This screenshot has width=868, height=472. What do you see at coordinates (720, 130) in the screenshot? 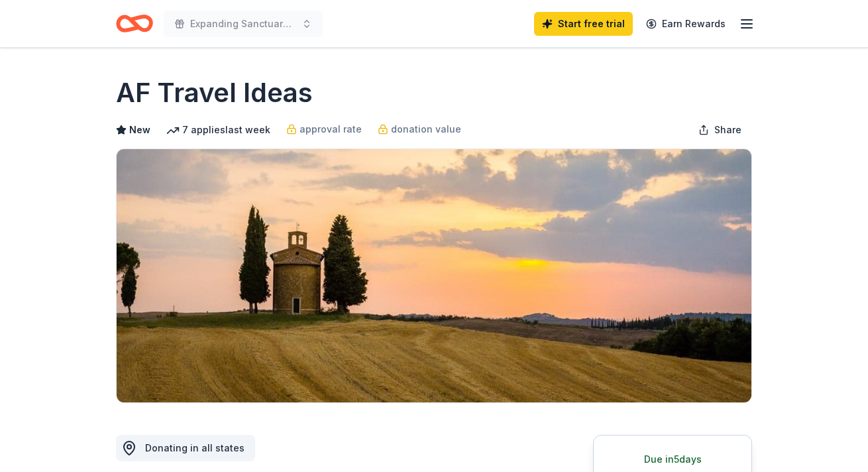
I see `button: Share` at bounding box center [720, 130].